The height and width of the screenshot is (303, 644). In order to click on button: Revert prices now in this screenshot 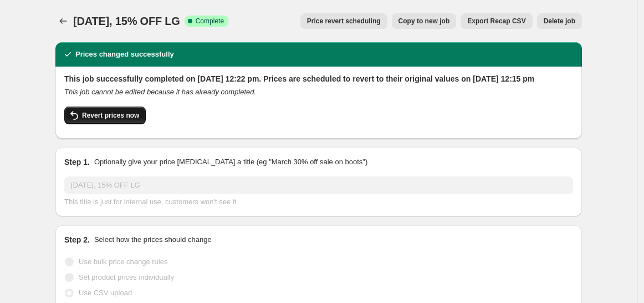, I will do `click(104, 116)`.